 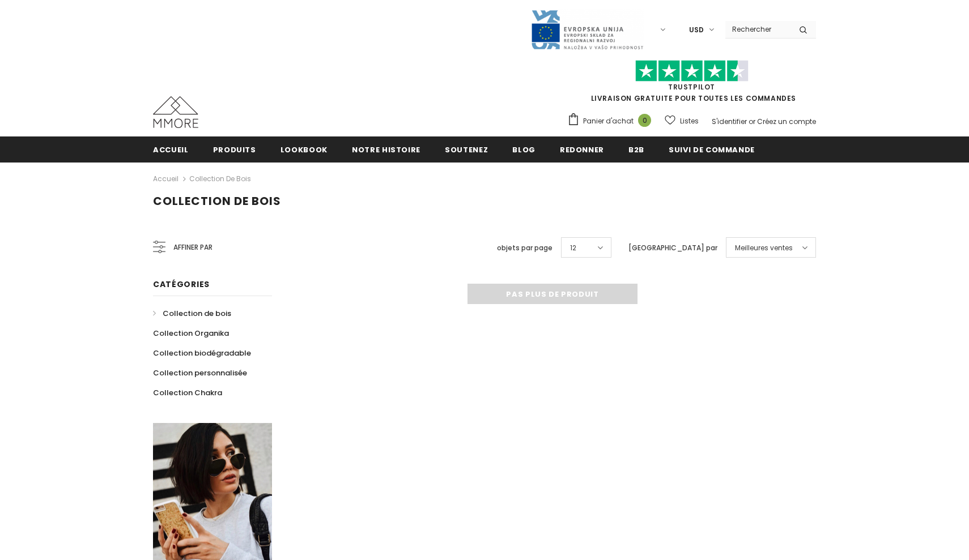 I want to click on span: B2B, so click(x=637, y=149).